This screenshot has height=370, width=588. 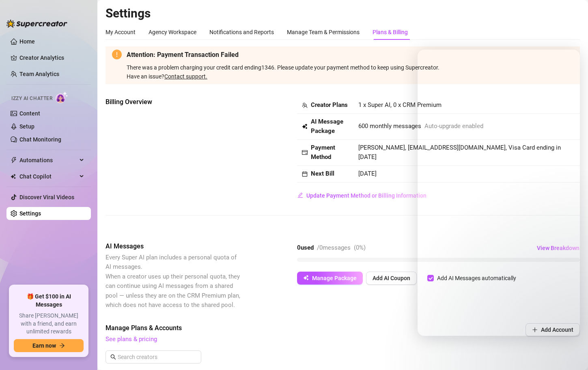 I want to click on h2: Settings, so click(x=343, y=13).